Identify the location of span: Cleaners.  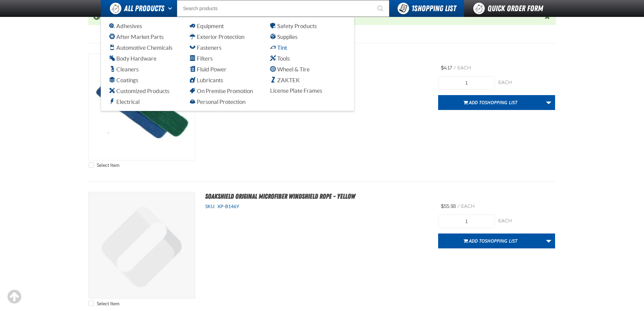
(124, 69).